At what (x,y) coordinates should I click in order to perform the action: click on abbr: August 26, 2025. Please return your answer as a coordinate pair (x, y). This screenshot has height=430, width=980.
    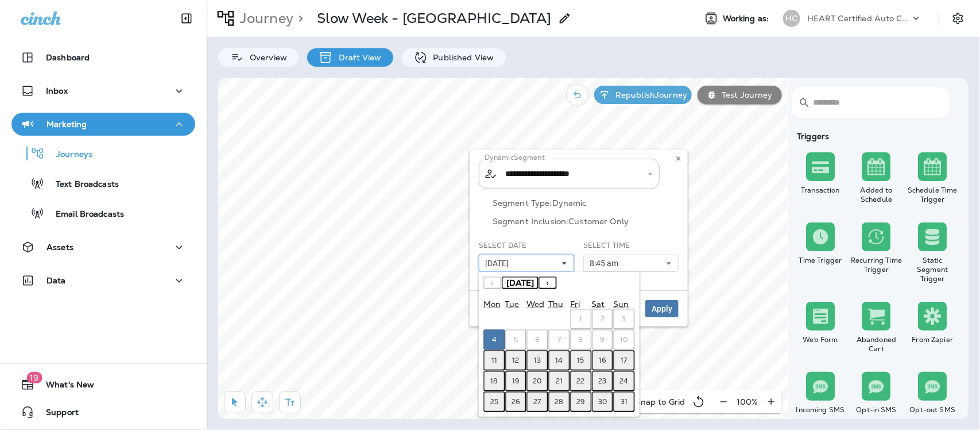
    Looking at the image, I should click on (515, 402).